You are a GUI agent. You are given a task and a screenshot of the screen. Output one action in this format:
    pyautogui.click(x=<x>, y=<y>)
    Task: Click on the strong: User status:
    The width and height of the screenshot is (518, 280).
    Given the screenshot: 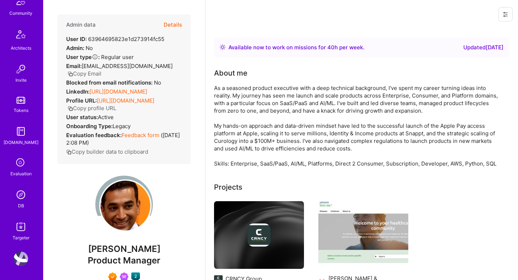 What is the action you would take?
    pyautogui.click(x=82, y=117)
    